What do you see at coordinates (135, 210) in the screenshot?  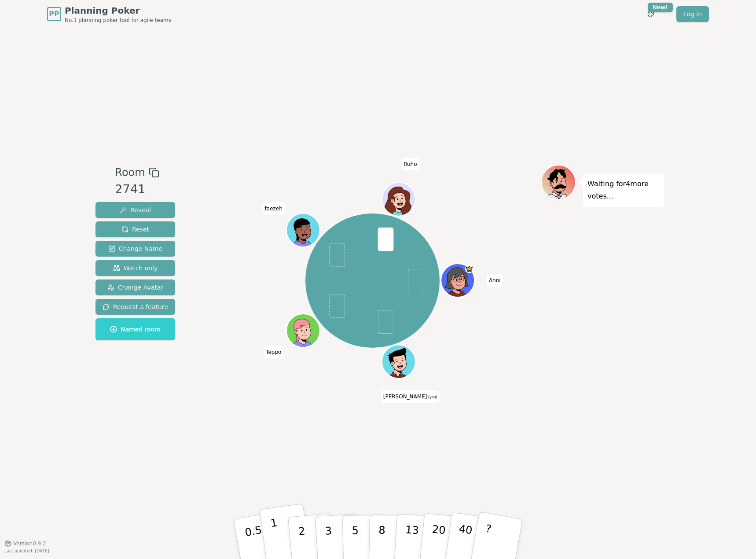 I see `button: Reveal` at bounding box center [135, 210].